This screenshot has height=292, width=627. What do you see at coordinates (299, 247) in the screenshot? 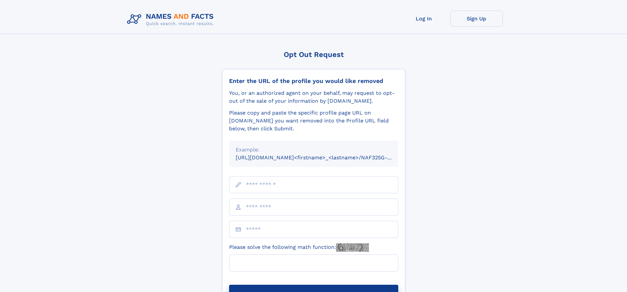
I see `label: Please solve the following math function:` at bounding box center [299, 247].